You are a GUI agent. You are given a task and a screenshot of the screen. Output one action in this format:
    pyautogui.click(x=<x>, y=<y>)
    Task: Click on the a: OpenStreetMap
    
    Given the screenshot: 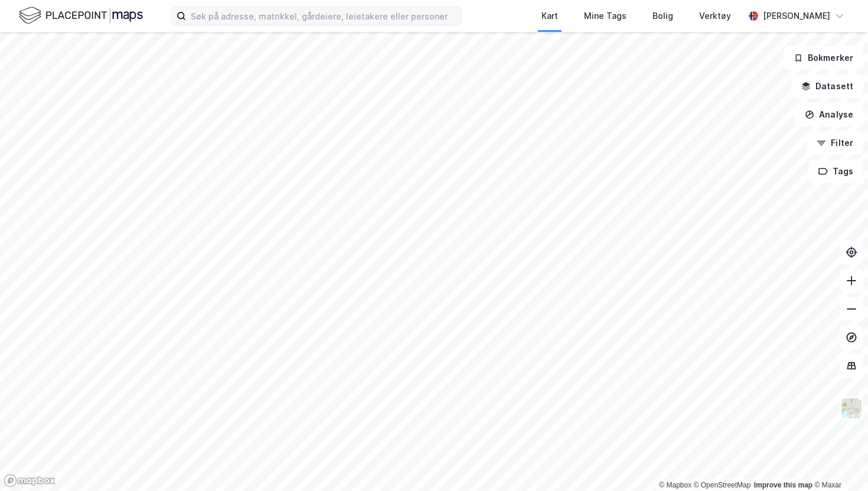 What is the action you would take?
    pyautogui.click(x=722, y=485)
    